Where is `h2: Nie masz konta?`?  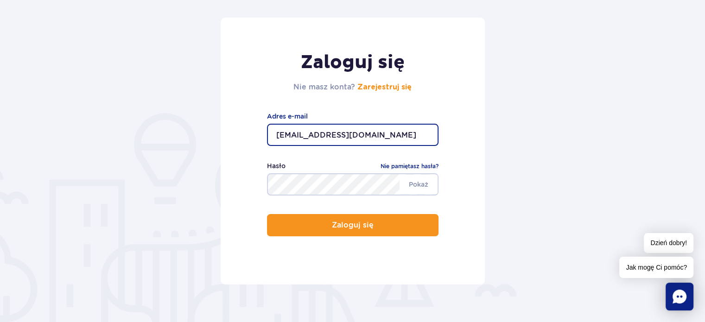
h2: Nie masz konta? is located at coordinates (352, 87).